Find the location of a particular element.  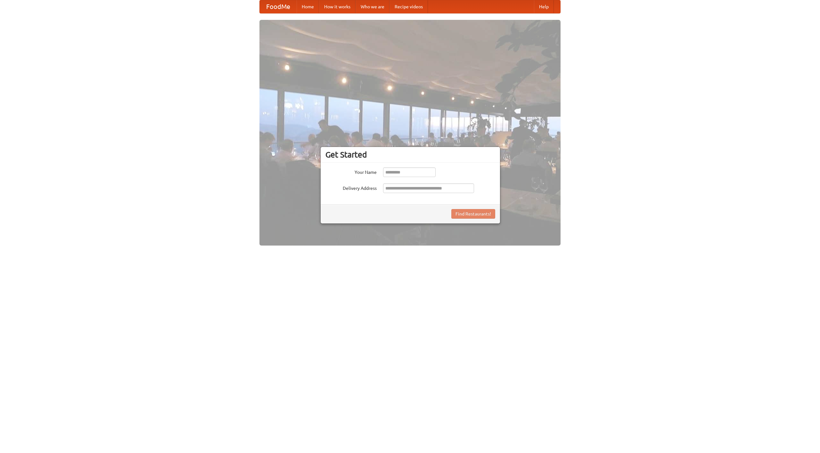

button: Find Restaurants! is located at coordinates (473, 214).